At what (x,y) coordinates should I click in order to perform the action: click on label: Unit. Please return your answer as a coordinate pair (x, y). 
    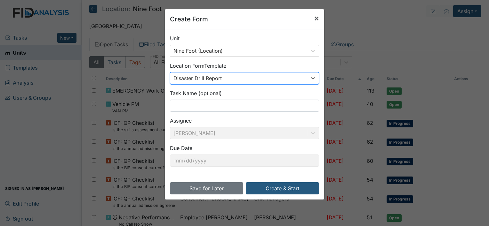
    Looking at the image, I should click on (175, 38).